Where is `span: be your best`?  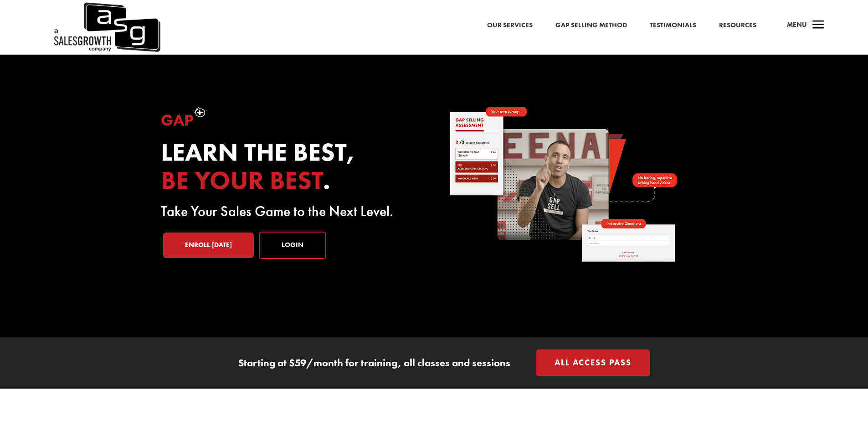
span: be your best is located at coordinates (242, 181).